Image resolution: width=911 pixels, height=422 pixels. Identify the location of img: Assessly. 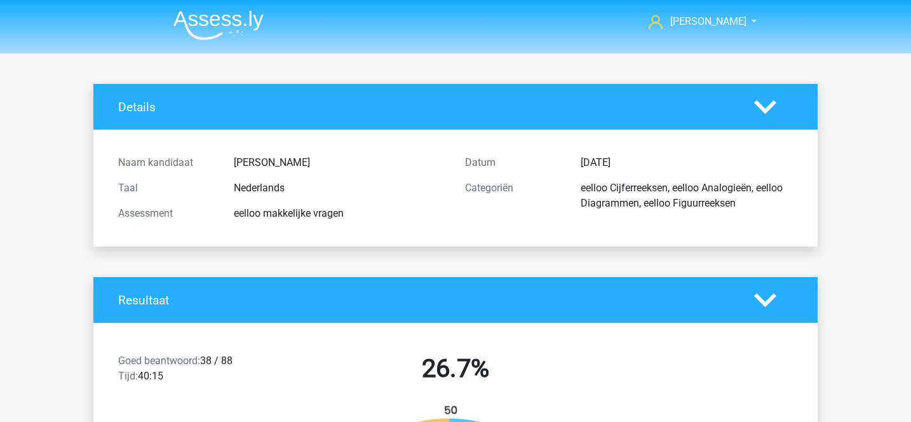
(219, 25).